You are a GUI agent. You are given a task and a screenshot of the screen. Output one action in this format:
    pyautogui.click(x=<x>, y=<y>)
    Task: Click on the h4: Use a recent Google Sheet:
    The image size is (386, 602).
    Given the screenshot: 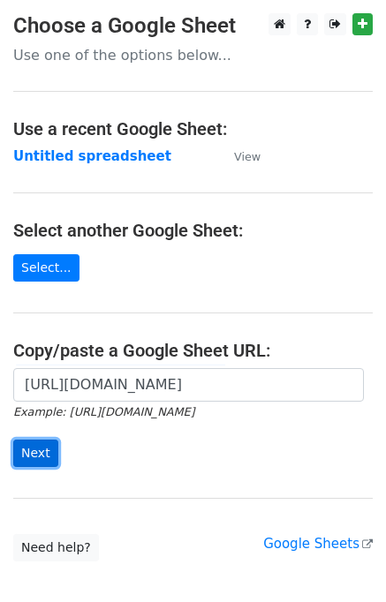 What is the action you would take?
    pyautogui.click(x=192, y=129)
    